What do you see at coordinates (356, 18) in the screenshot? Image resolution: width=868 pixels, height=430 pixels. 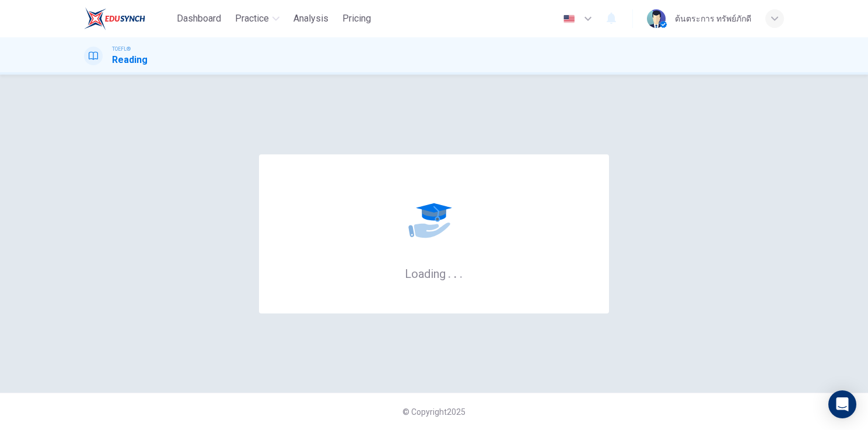 I see `a: Pricing` at bounding box center [356, 18].